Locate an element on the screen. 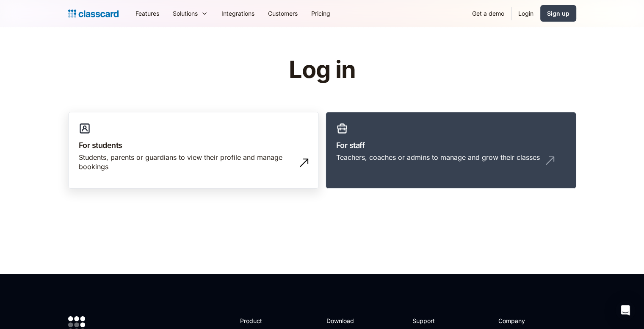 The height and width of the screenshot is (329, 644). a: For studentsStudents, parents or guardians to view their profile and manage bookings is located at coordinates (194, 151).